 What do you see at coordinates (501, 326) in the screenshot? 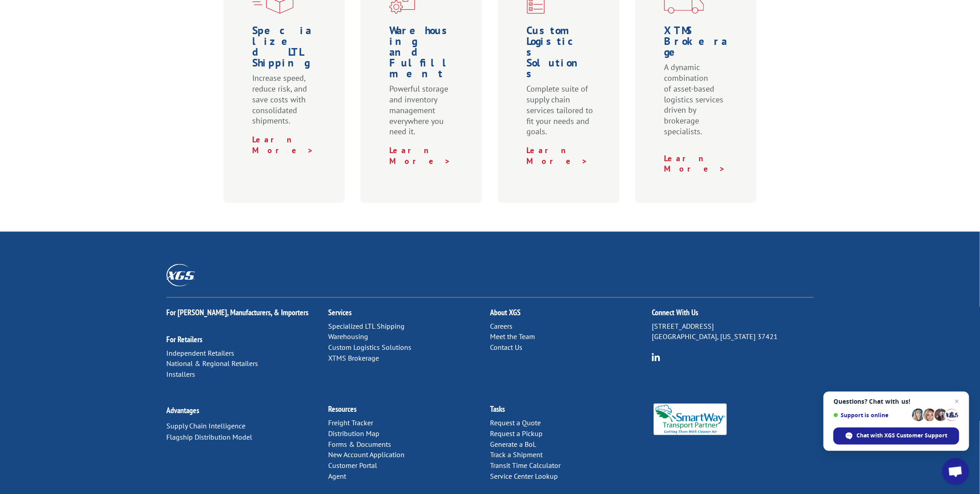
I see `a: Careers` at bounding box center [501, 326].